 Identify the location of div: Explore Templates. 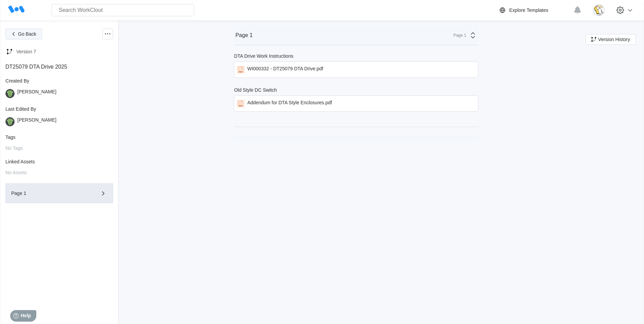
(528, 10).